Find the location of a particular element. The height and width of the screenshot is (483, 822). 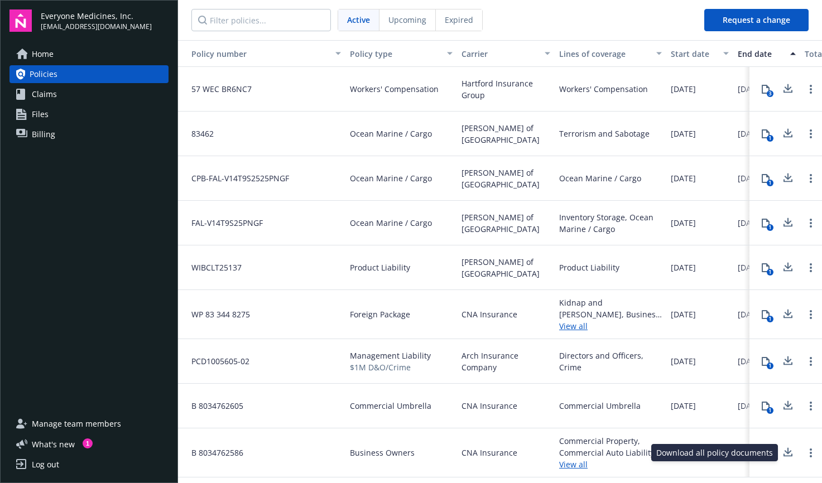

span: Manage team members is located at coordinates (76, 424).